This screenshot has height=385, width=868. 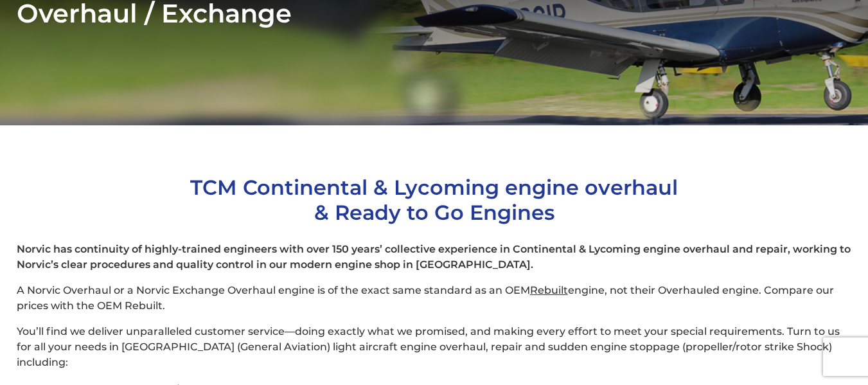 I want to click on span: Rebuilt, so click(x=548, y=290).